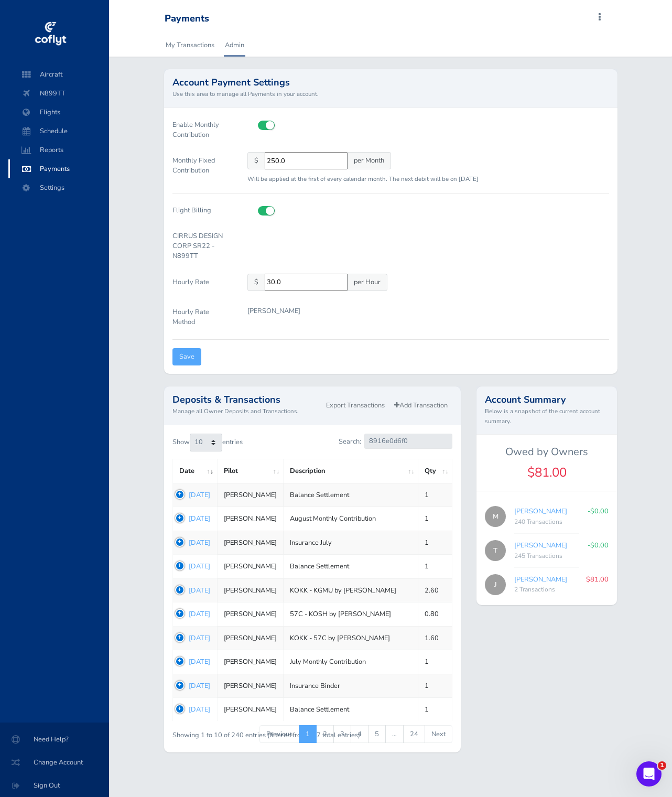  I want to click on div: $81.00, so click(546, 473).